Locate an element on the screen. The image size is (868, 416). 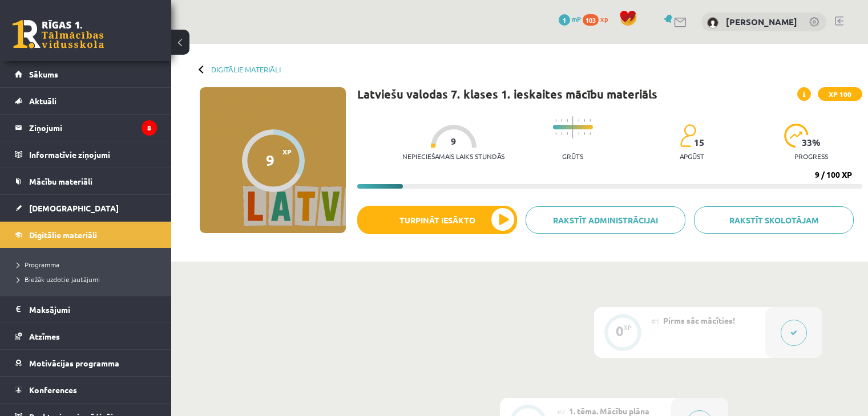
a: 1 mP is located at coordinates (569, 19).